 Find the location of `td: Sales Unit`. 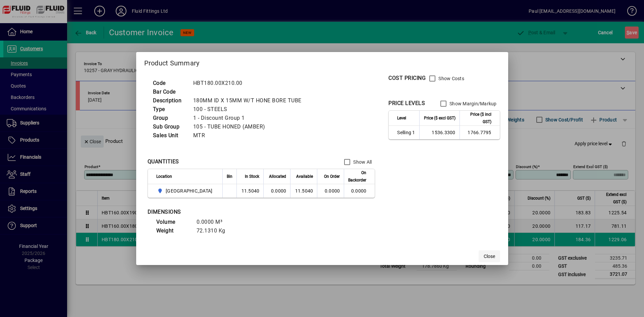

td: Sales Unit is located at coordinates (170, 136).